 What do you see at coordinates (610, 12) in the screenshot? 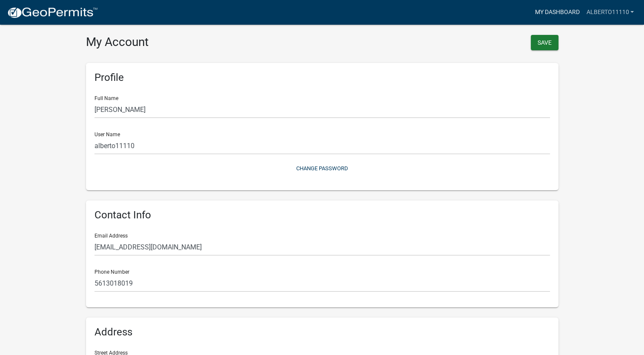
I see `a: alberto11110` at bounding box center [610, 12].